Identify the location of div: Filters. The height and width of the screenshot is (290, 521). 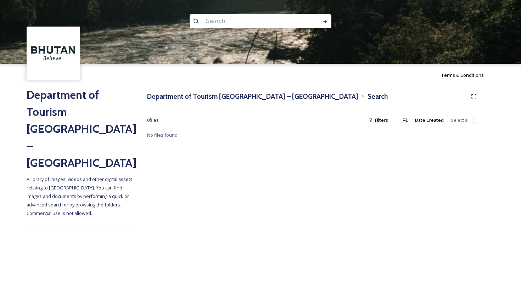
(378, 120).